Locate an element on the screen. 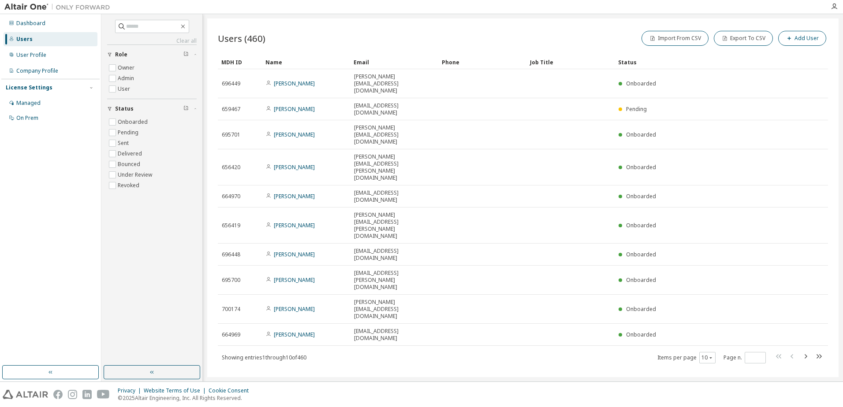  span: 659467 is located at coordinates (231, 109).